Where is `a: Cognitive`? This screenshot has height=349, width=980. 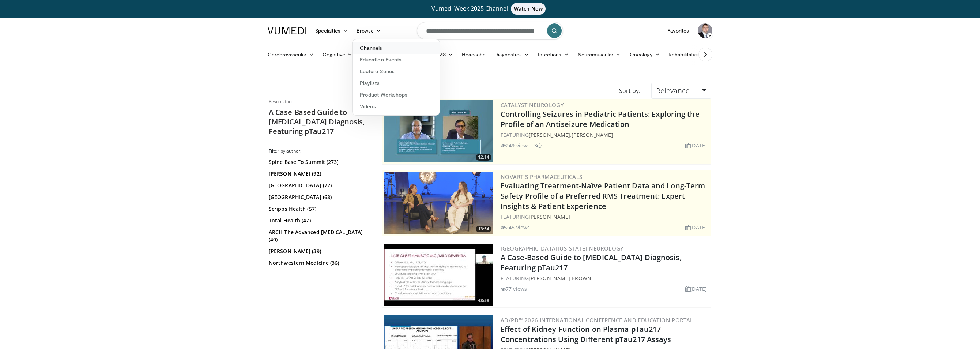
a: Cognitive is located at coordinates (338, 54).